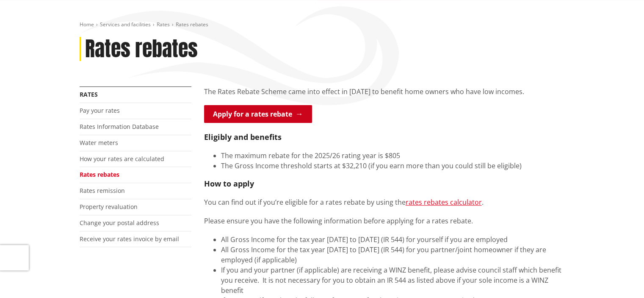  Describe the element at coordinates (87, 24) in the screenshot. I see `a: Home` at that location.